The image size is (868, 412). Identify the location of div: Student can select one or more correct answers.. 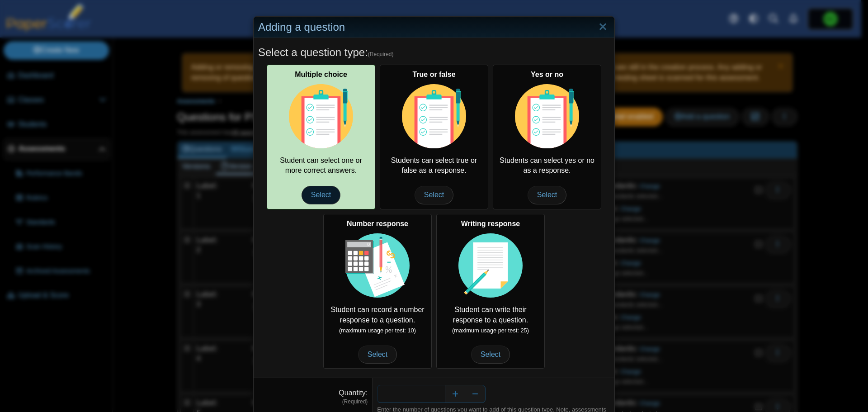
(321, 137).